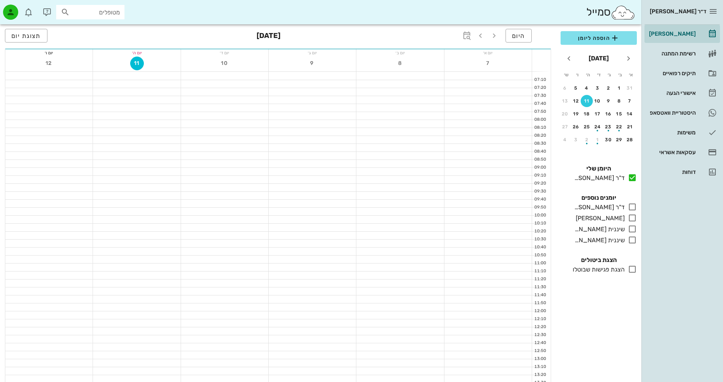 The height and width of the screenshot is (382, 723). I want to click on th: ה׳, so click(588, 75).